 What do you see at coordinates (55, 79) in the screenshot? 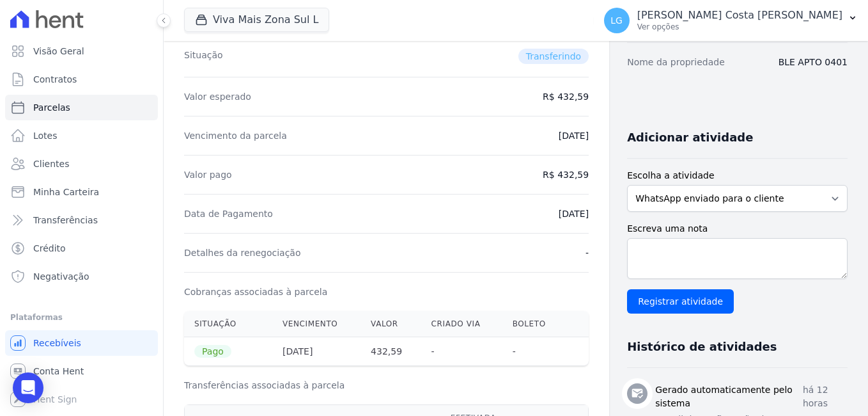
I see `span: Contratos` at bounding box center [55, 79].